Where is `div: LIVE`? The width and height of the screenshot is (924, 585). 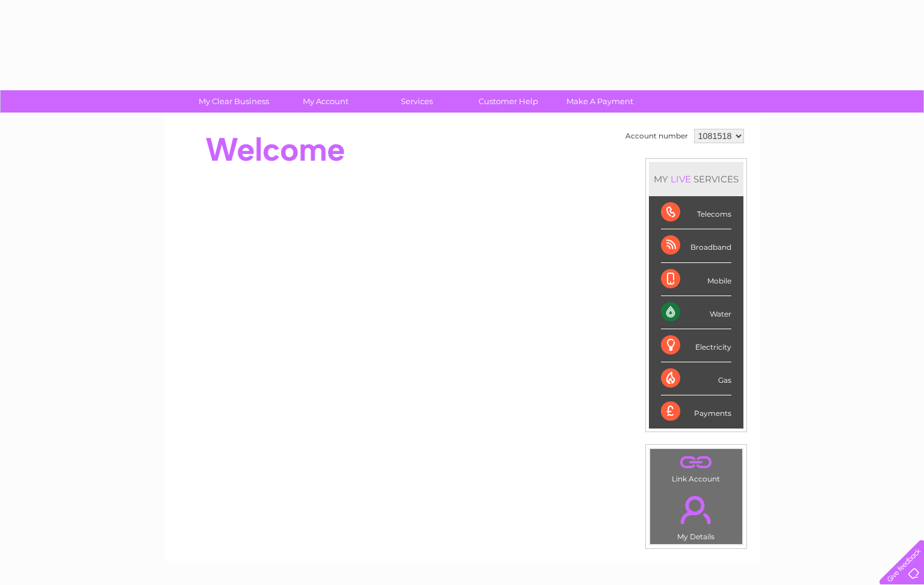 div: LIVE is located at coordinates (681, 179).